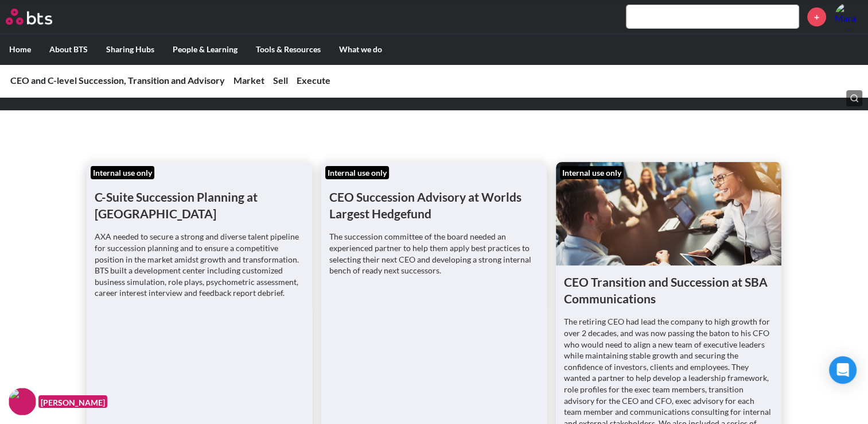  What do you see at coordinates (22, 402) in the screenshot?
I see `img: F` at bounding box center [22, 402].